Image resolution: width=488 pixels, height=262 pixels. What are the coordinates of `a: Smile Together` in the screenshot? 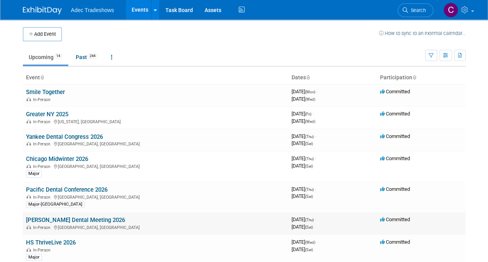 It's located at (45, 92).